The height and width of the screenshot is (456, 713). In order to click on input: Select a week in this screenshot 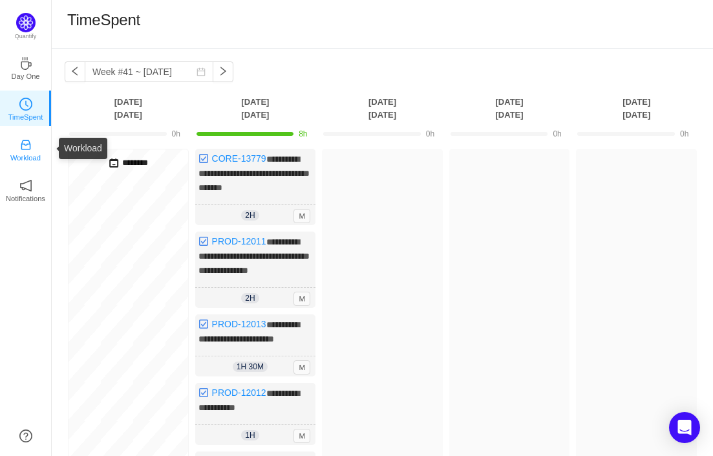, I will do `click(149, 72)`.